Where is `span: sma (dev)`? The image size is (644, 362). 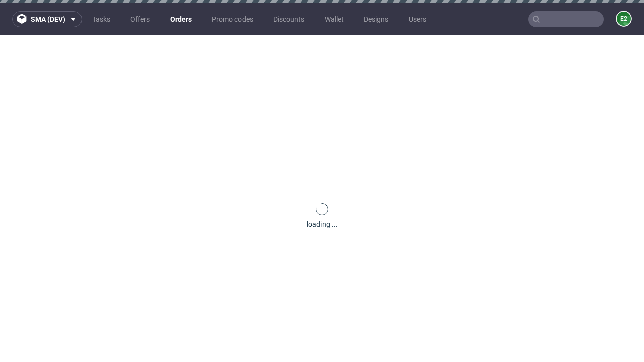
span: sma (dev) is located at coordinates (48, 19).